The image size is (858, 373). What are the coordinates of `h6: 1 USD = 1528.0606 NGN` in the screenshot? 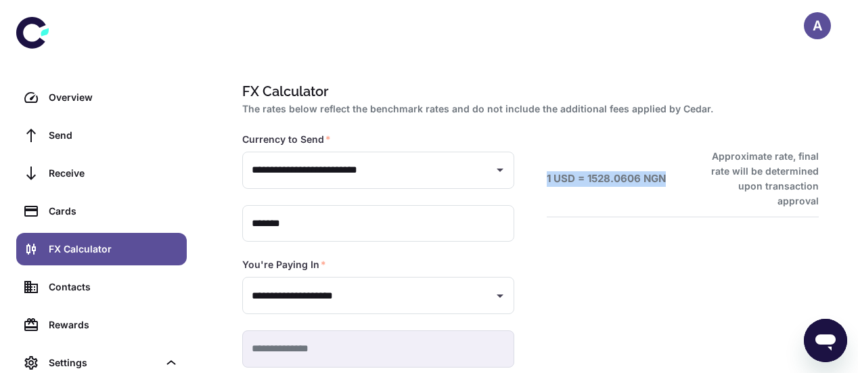 It's located at (606, 179).